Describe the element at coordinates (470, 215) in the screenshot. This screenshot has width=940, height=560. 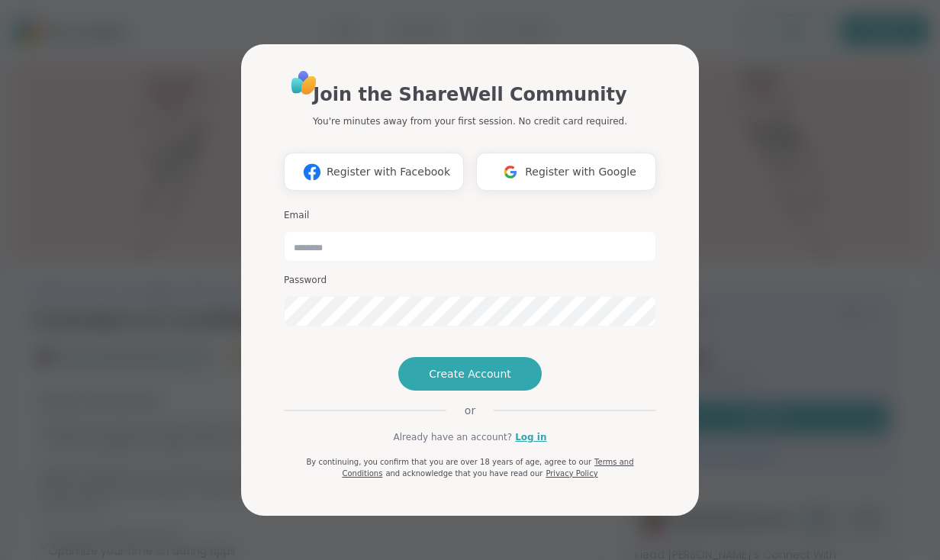
I see `h3: Email` at that location.